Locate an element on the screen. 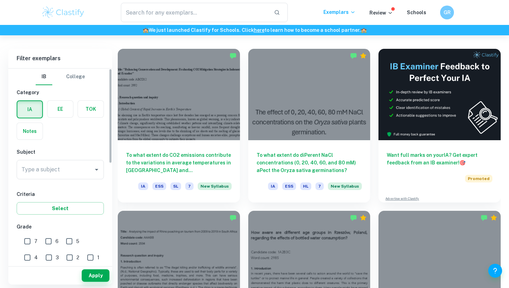 This screenshot has width=509, height=288. h6: Grade is located at coordinates (60, 227).